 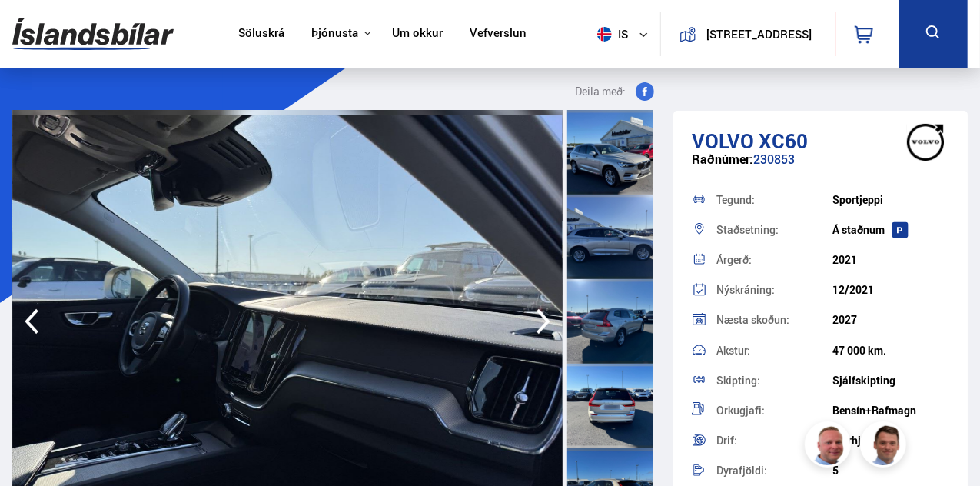 I want to click on a: Um okkur, so click(x=417, y=34).